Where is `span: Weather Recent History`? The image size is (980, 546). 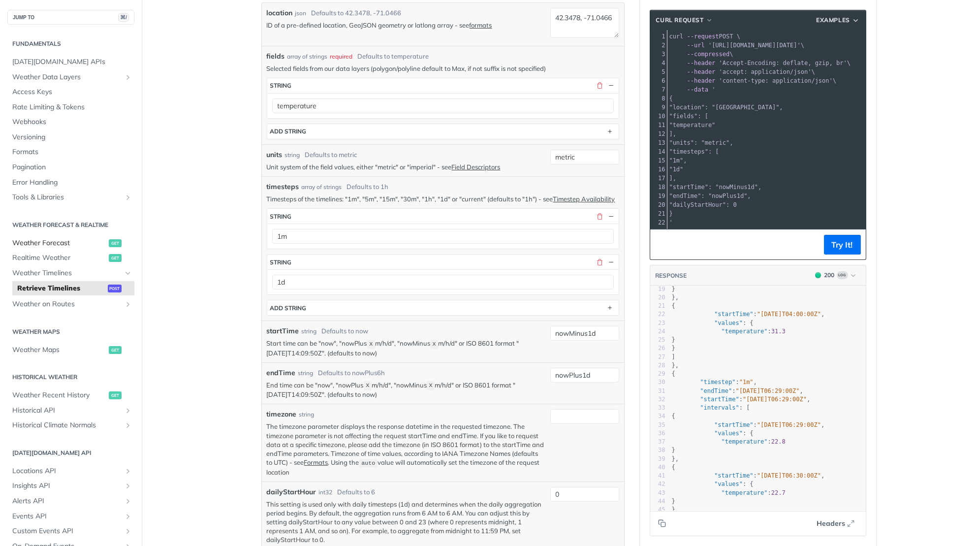
span: Weather Recent History is located at coordinates (59, 396).